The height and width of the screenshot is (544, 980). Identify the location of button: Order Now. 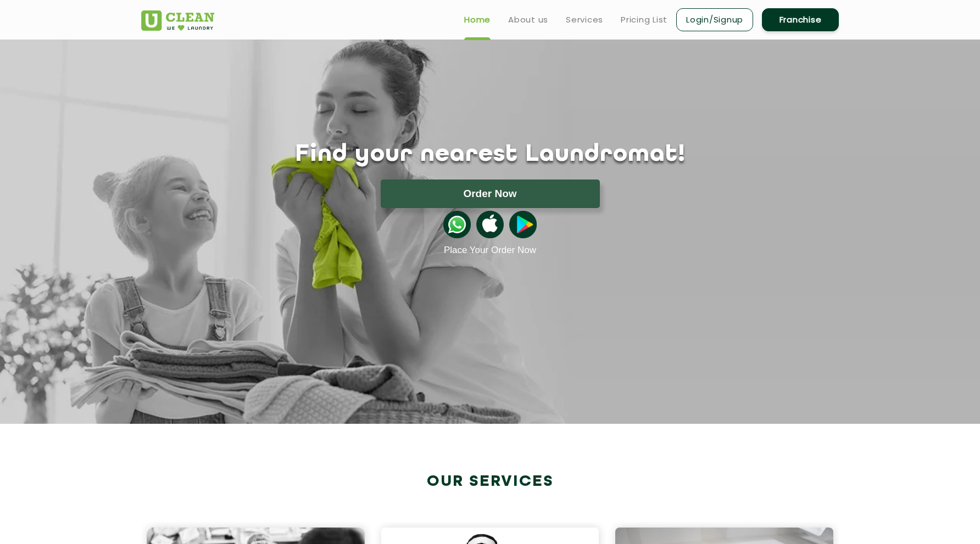
(490, 194).